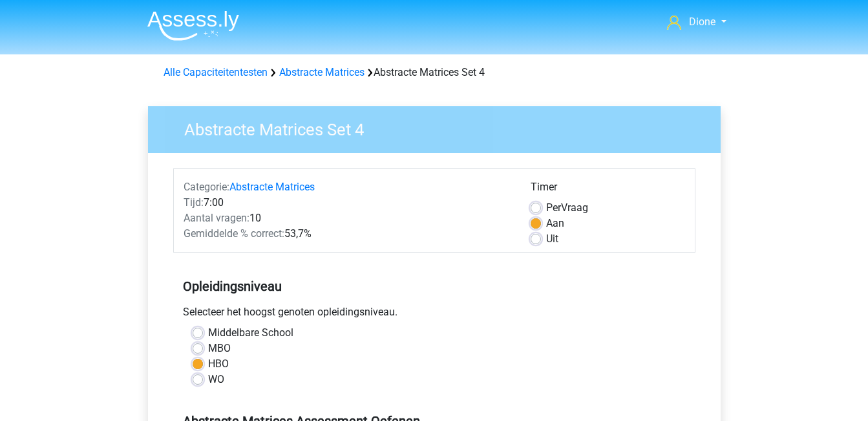 Image resolution: width=868 pixels, height=421 pixels. What do you see at coordinates (440, 127) in the screenshot?
I see `h3: Abstracte Matrices Set 4` at bounding box center [440, 127].